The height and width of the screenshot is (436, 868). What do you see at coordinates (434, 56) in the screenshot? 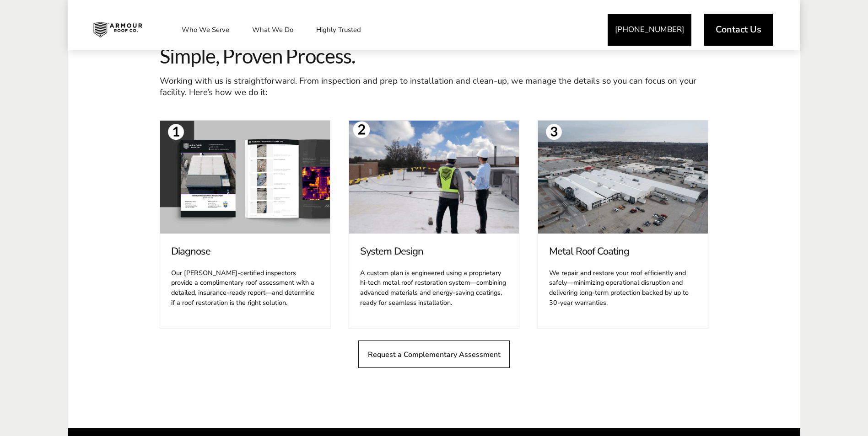
I see `span: Simple, Proven Process.` at bounding box center [434, 56].